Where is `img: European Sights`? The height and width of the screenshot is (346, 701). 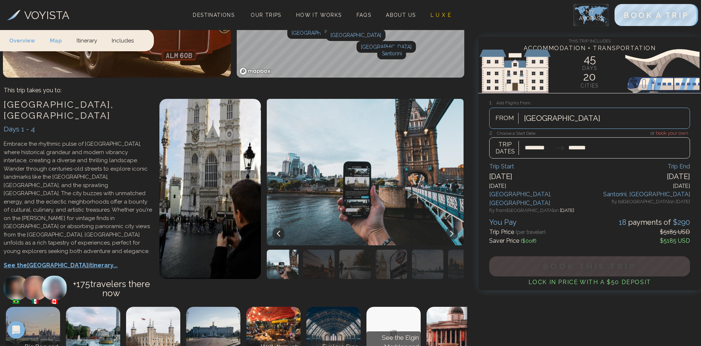
img: European Sights is located at coordinates (590, 71).